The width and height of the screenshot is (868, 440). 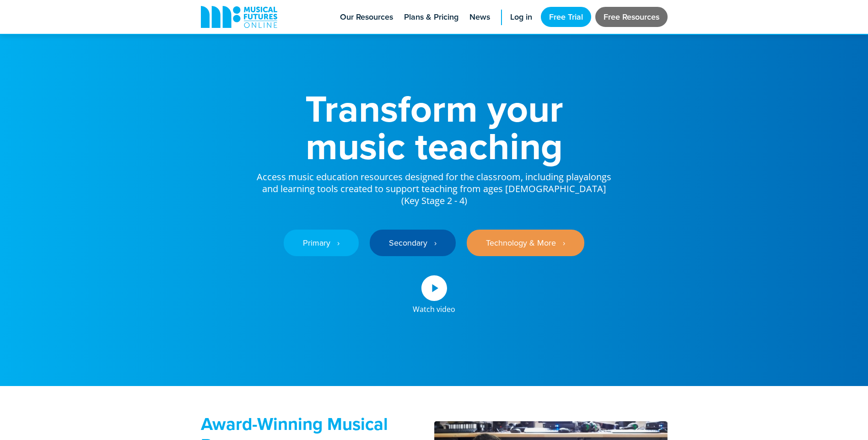 What do you see at coordinates (566, 17) in the screenshot?
I see `a: Free Trial` at bounding box center [566, 17].